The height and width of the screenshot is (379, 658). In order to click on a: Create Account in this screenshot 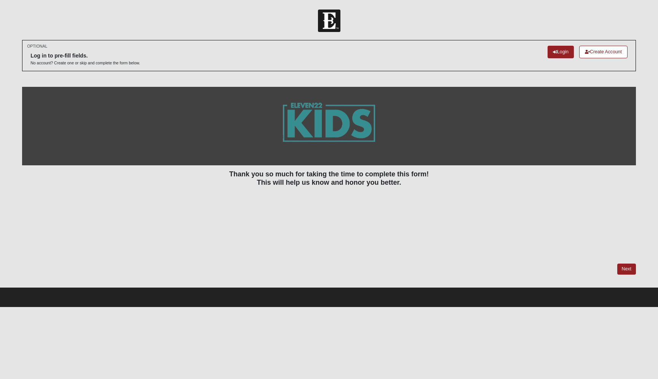, I will do `click(603, 52)`.